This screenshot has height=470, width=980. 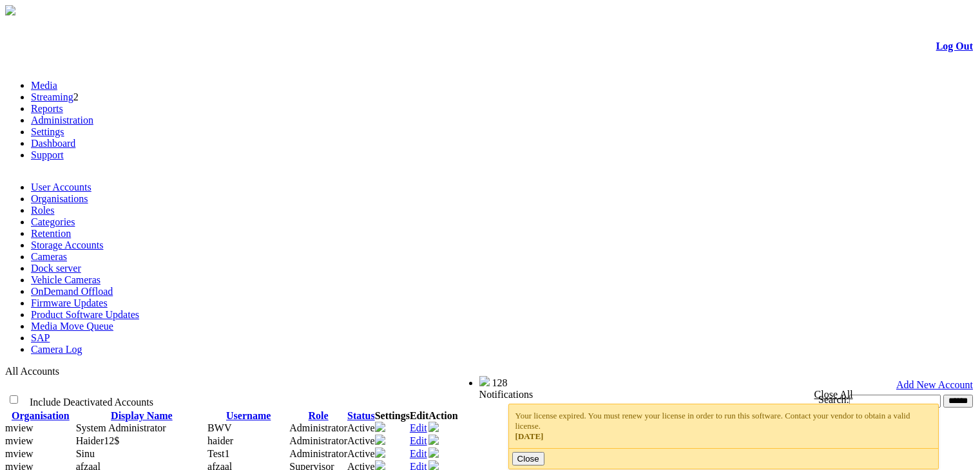 What do you see at coordinates (47, 155) in the screenshot?
I see `a: Support` at bounding box center [47, 155].